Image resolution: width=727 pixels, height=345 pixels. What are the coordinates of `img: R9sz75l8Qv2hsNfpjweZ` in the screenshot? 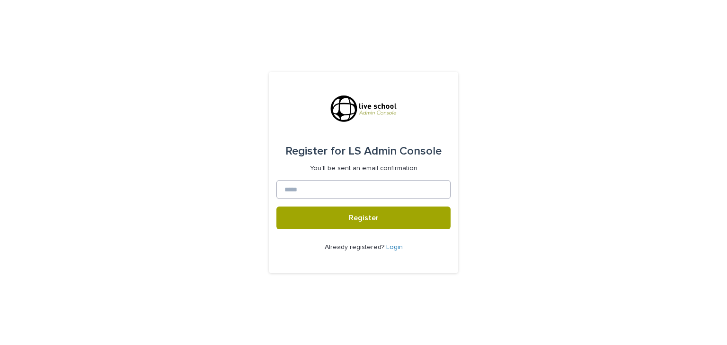 It's located at (363, 109).